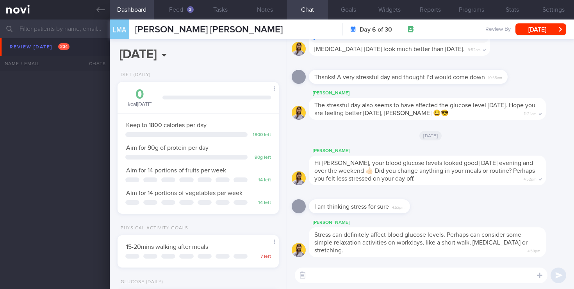 This screenshot has height=289, width=574. I want to click on span: Thanks! A very stressful day and thought I’d would come down, so click(399, 77).